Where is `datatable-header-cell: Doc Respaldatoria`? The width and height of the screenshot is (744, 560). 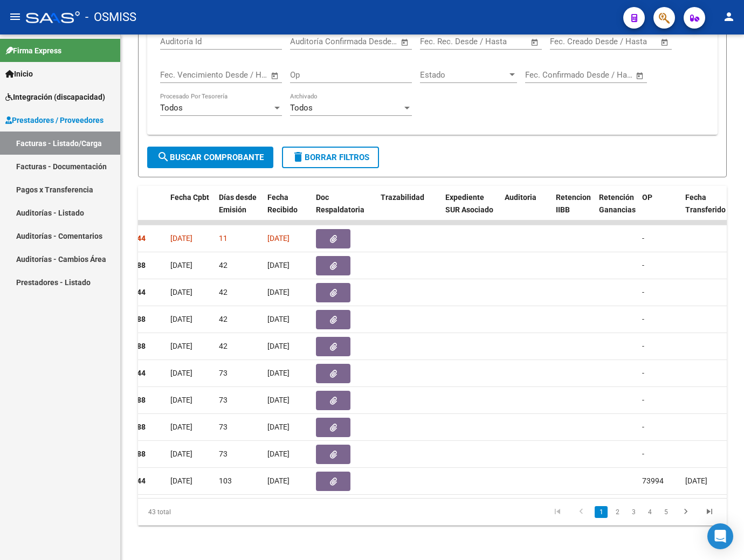
datatable-header-cell: Doc Respaldatoria is located at coordinates (344, 210).